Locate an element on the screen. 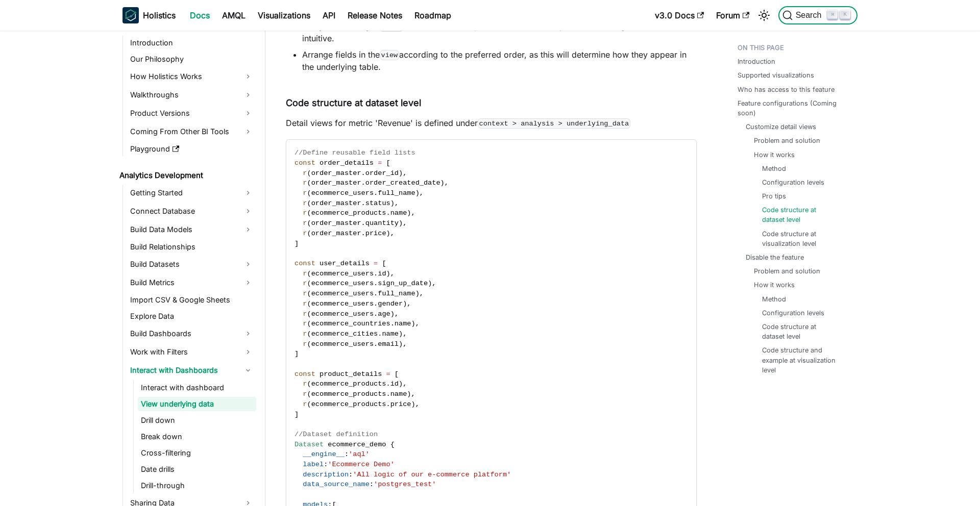  a: Code structure at dataset level is located at coordinates (800, 332).